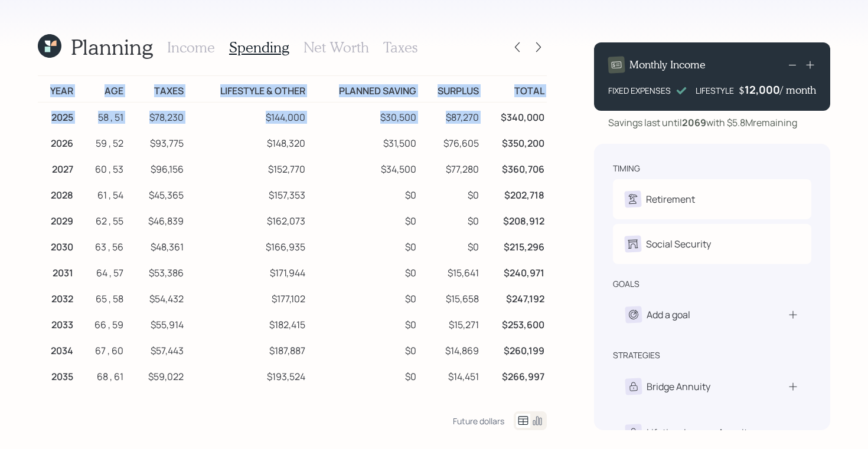  Describe the element at coordinates (57, 401) in the screenshot. I see `td: 2036` at that location.